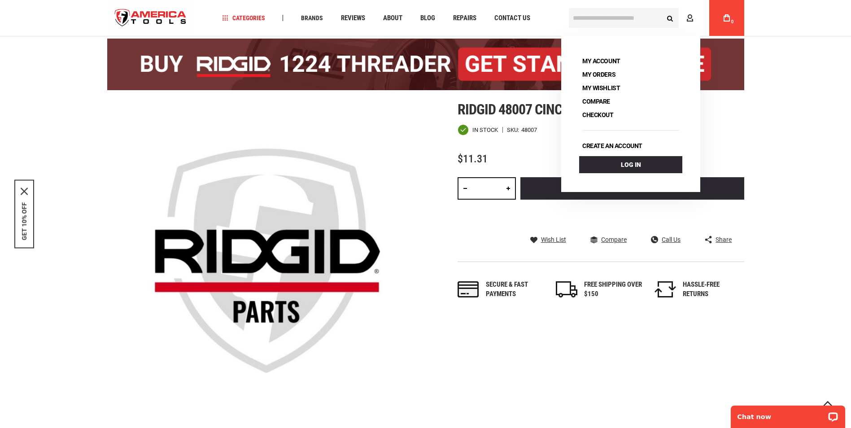 This screenshot has width=851, height=428. Describe the element at coordinates (733, 22) in the screenshot. I see `span: 0` at that location.